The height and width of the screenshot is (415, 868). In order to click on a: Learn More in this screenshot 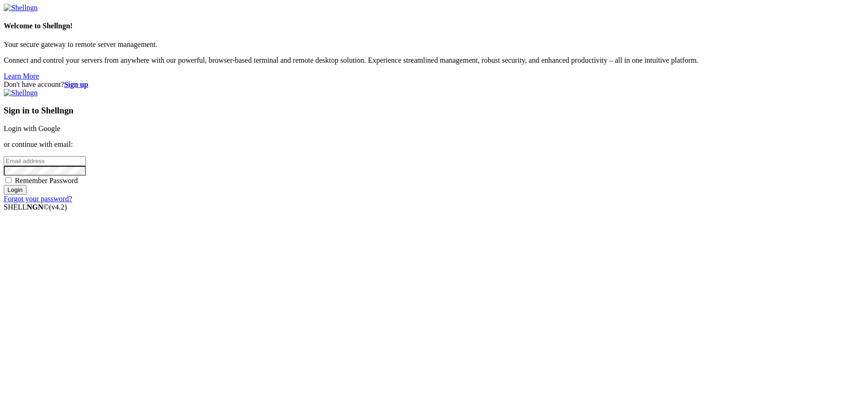, I will do `click(21, 76)`.